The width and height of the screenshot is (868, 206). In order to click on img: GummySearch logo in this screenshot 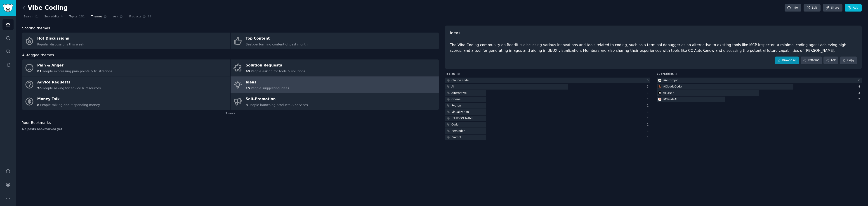, I will do `click(8, 8)`.